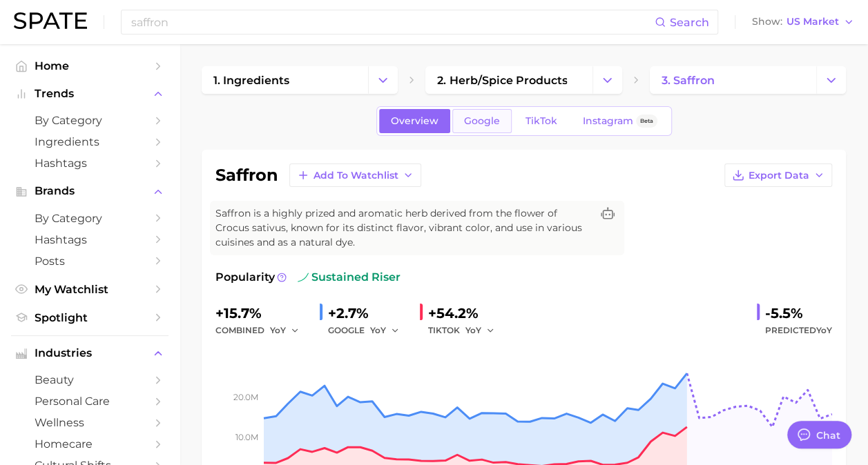 This screenshot has height=465, width=868. Describe the element at coordinates (414, 120) in the screenshot. I see `span: Overview` at that location.